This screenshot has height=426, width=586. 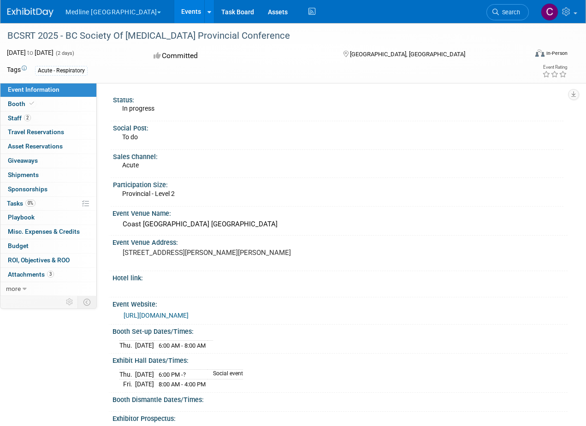 What do you see at coordinates (48, 104) in the screenshot?
I see `a: Booth` at bounding box center [48, 104].